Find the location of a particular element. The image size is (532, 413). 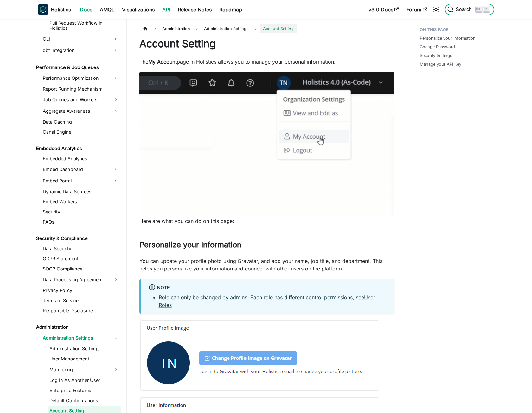

a: Embed Dashboard is located at coordinates (75, 170).